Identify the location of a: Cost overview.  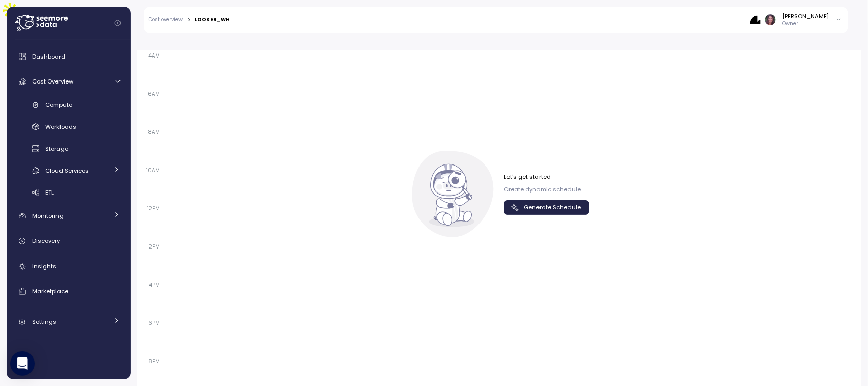
(166, 20).